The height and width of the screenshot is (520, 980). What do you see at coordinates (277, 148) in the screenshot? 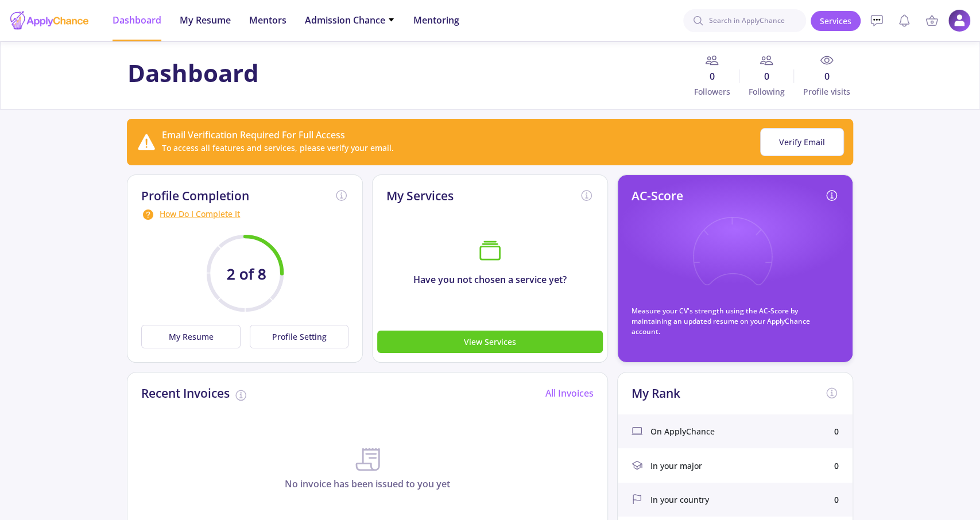
I see `div: To access all features and services, please verify your email.` at bounding box center [277, 148].